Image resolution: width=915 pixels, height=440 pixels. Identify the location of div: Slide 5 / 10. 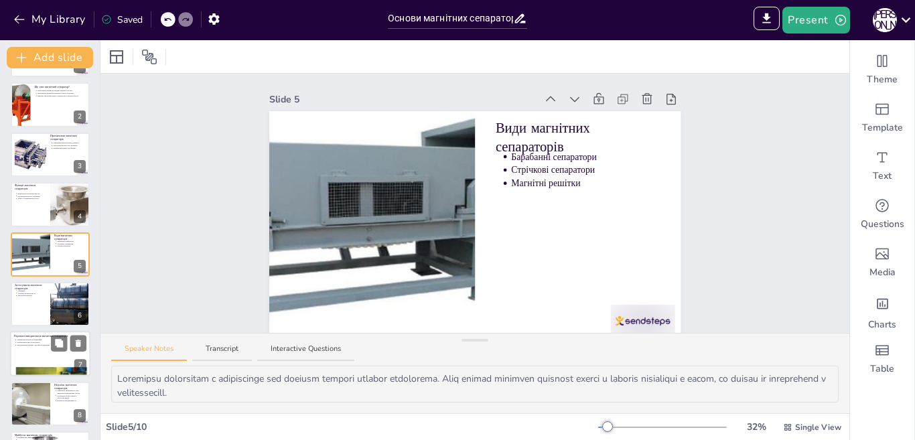
(352, 427).